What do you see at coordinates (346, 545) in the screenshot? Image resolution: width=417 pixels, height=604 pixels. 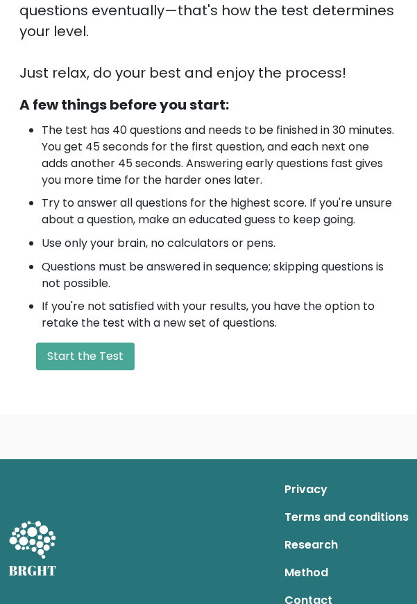 I see `a: Research` at bounding box center [346, 545].